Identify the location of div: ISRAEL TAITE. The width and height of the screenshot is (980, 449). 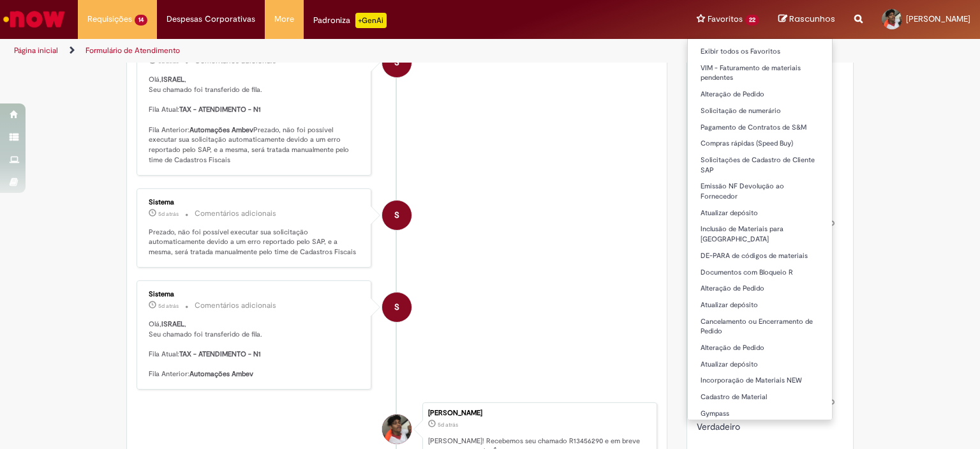
(397, 429).